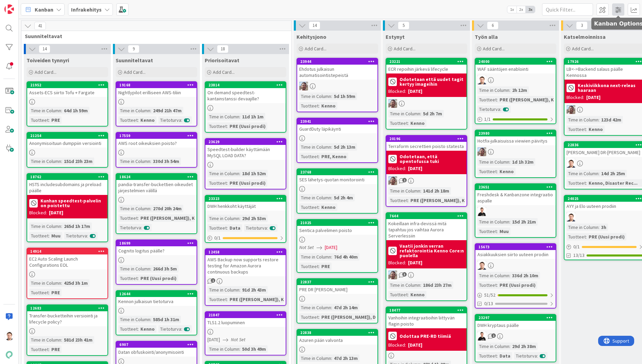 The height and width of the screenshot is (364, 642). What do you see at coordinates (517, 62) in the screenshot?
I see `div: 24000` at bounding box center [517, 62].